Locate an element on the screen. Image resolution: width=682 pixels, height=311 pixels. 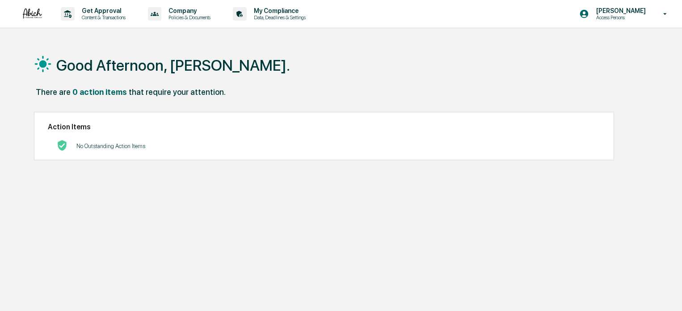
div: that require your attention. is located at coordinates (177, 92).